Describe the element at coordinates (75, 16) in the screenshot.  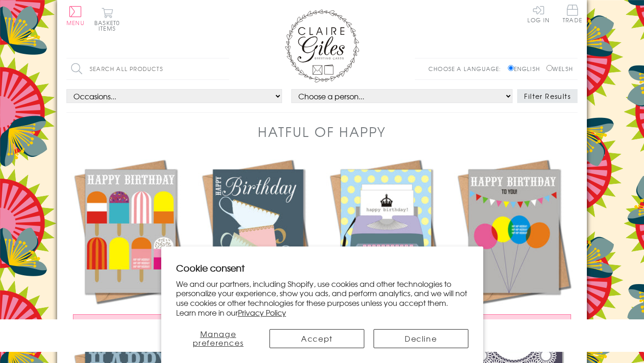
I see `button: Menu` at that location.